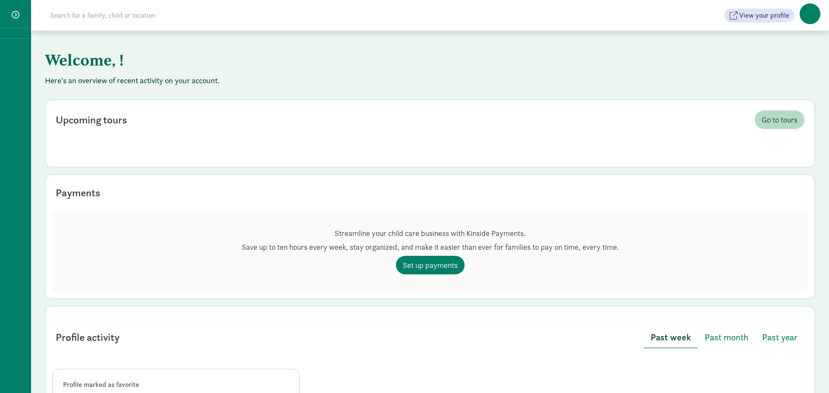 This screenshot has width=829, height=393. What do you see at coordinates (430, 247) in the screenshot?
I see `p: Save up to ten hours every week, stay organized, and make it easier than ever for families to pay...` at bounding box center [430, 247].